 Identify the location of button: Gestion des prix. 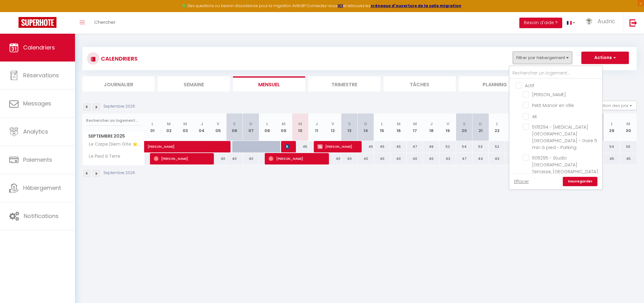
(613, 106).